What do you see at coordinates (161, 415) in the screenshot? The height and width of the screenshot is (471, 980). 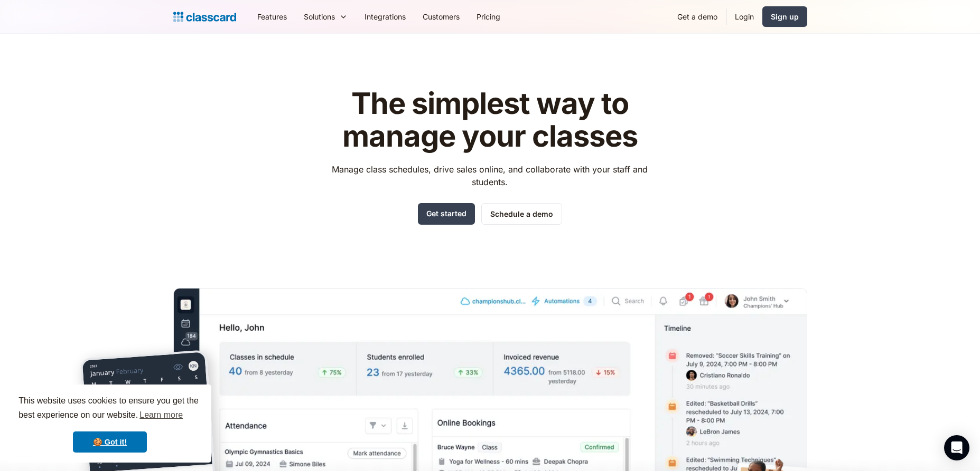 I see `a: learn more about cookies` at bounding box center [161, 415].